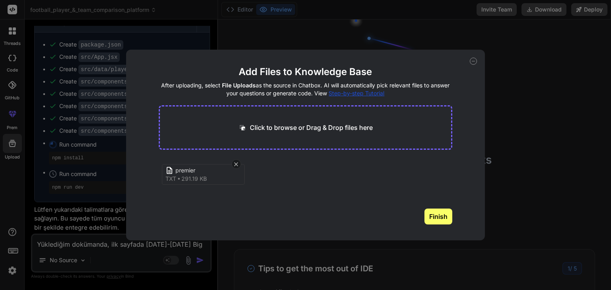 The width and height of the screenshot is (611, 290). I want to click on span: Step-by-step Tutorial, so click(357, 93).